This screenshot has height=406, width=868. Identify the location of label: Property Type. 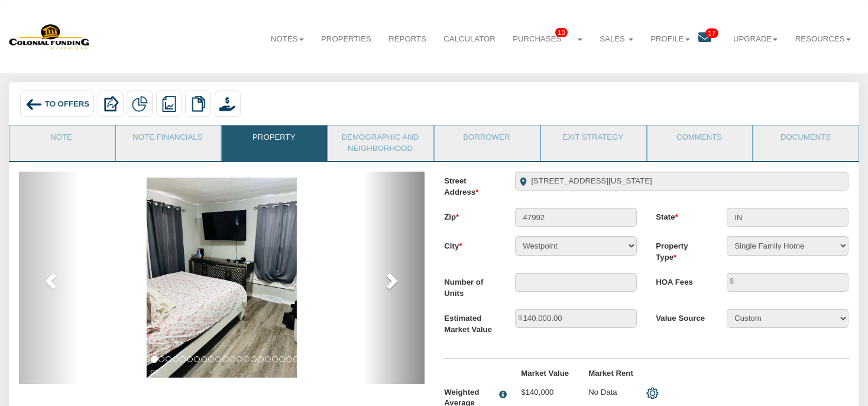
(681, 250).